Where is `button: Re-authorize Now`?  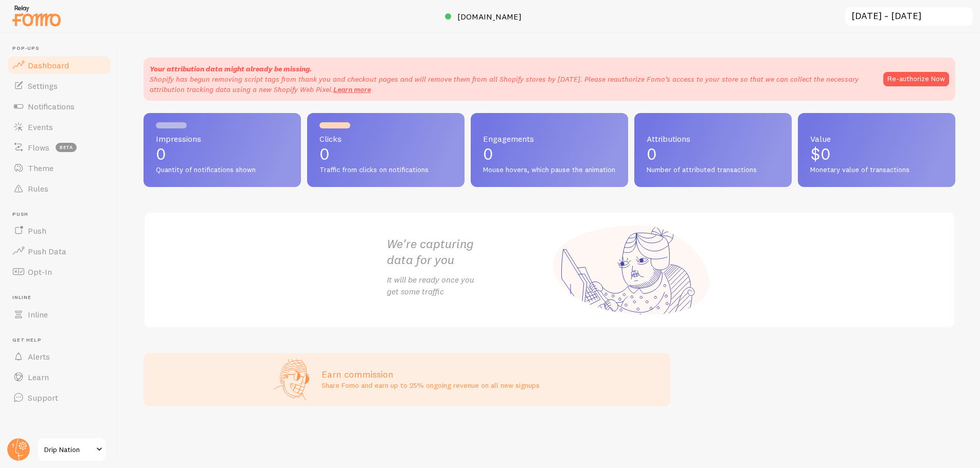 button: Re-authorize Now is located at coordinates (916, 79).